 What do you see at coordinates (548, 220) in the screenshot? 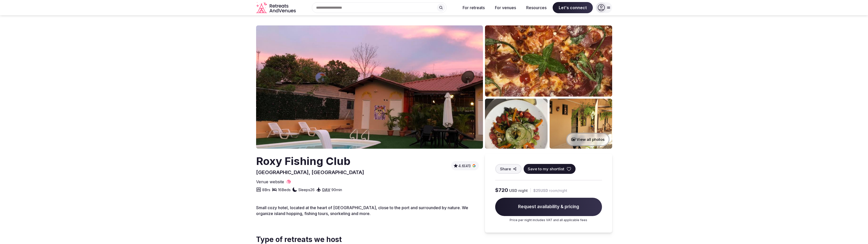
I see `p: Price per night includes VAT and all applicable fees` at bounding box center [548, 220].